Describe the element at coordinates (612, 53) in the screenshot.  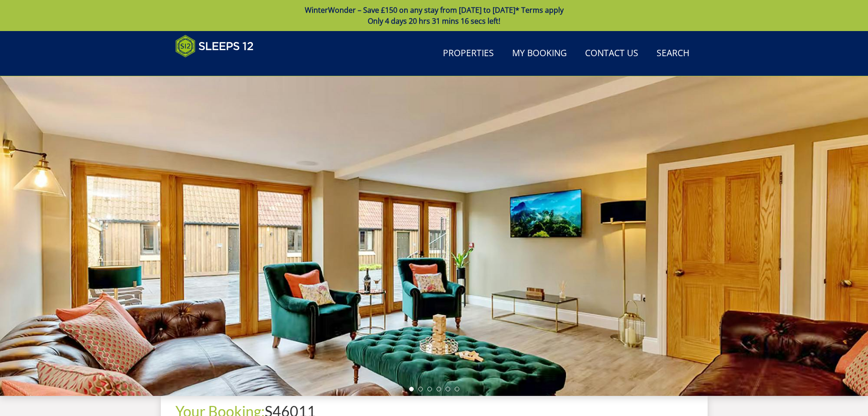
I see `a: Contact Us` at that location.